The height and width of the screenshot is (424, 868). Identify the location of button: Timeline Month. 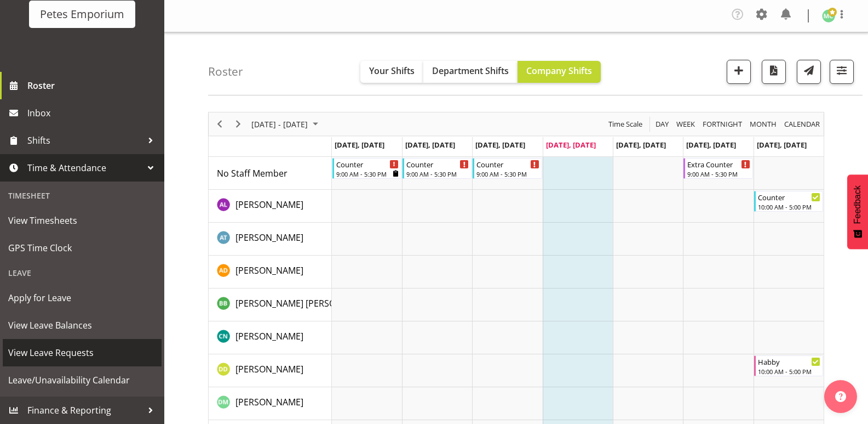
(764, 124).